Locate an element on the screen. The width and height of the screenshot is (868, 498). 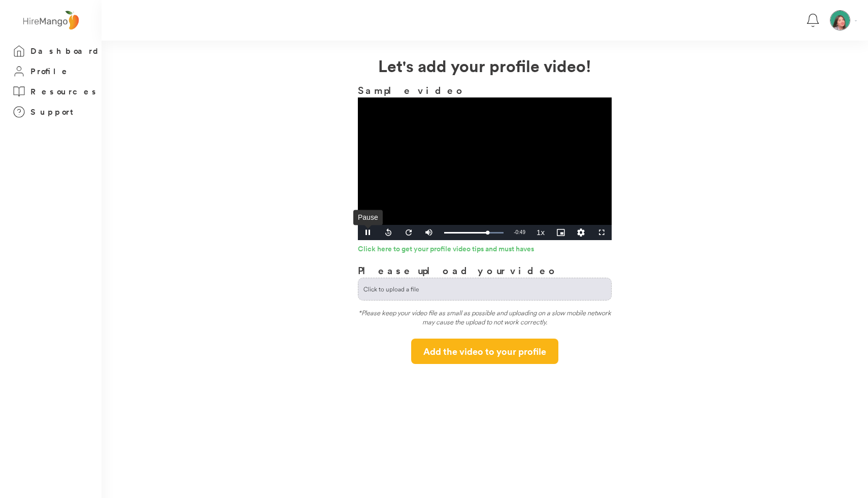
span: 0:49 is located at coordinates (520, 232).